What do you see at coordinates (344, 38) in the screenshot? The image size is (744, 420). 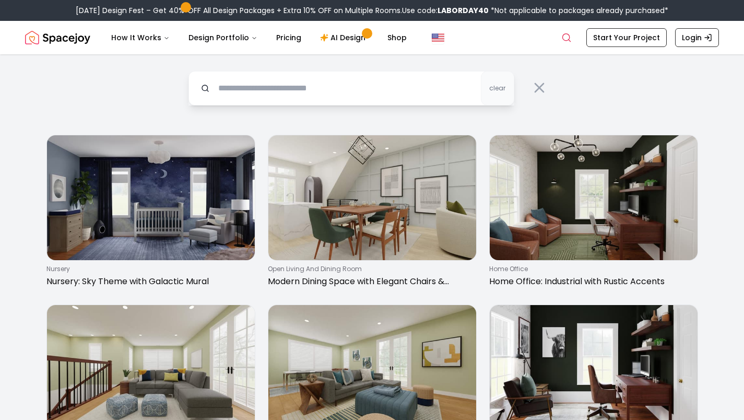 I see `a: AI Design` at bounding box center [344, 38].